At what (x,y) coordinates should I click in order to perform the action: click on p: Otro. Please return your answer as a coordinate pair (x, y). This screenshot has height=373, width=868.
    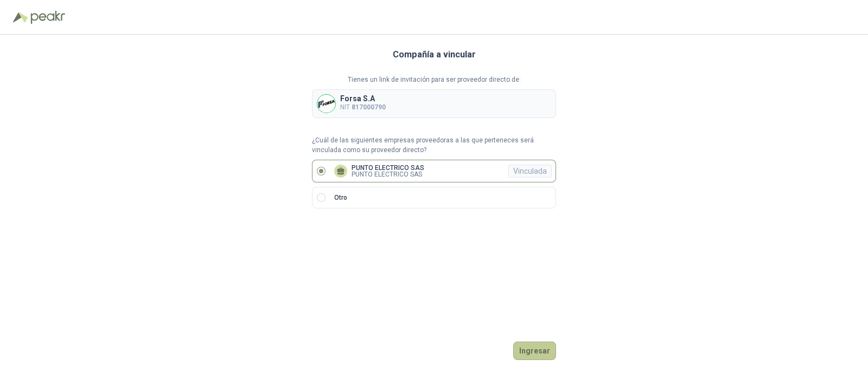
    Looking at the image, I should click on (341, 198).